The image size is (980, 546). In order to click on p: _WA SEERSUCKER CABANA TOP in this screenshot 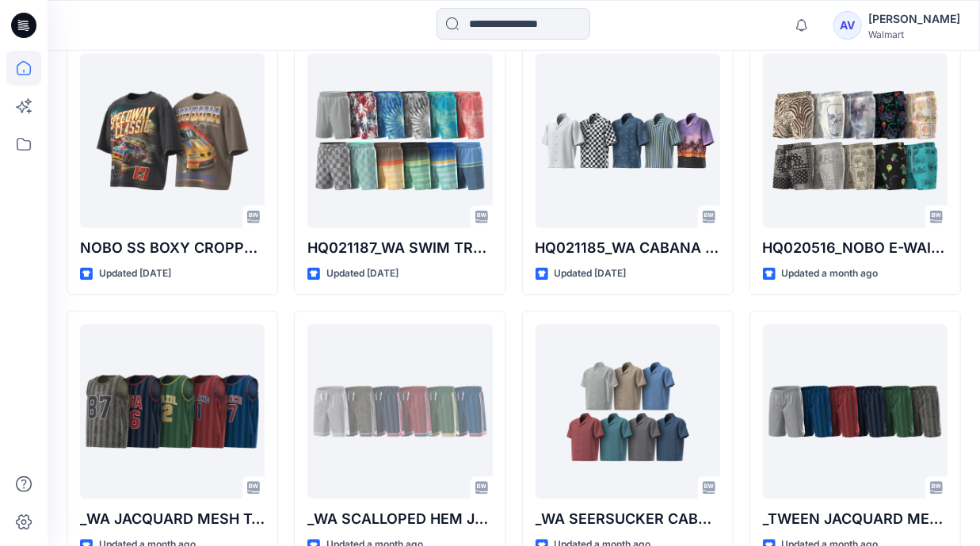, I will do `click(627, 519)`.